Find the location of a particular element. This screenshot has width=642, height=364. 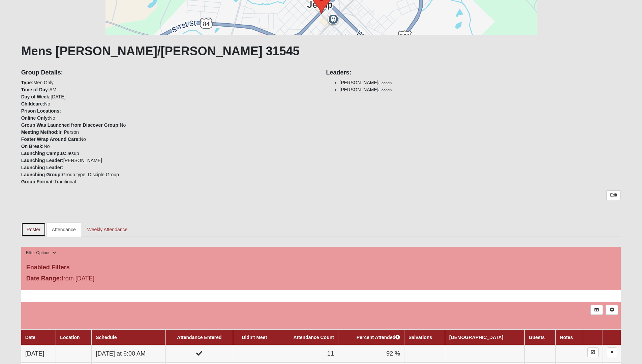

a: Attendance Entered is located at coordinates (199, 337).